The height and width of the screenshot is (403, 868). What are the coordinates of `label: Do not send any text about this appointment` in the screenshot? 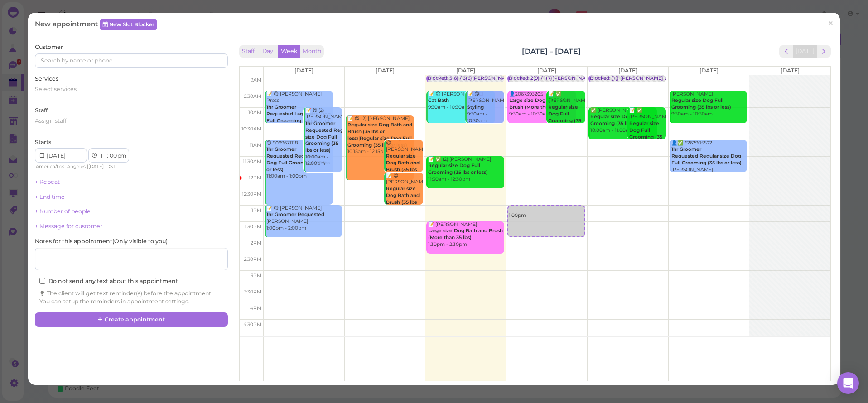 It's located at (109, 281).